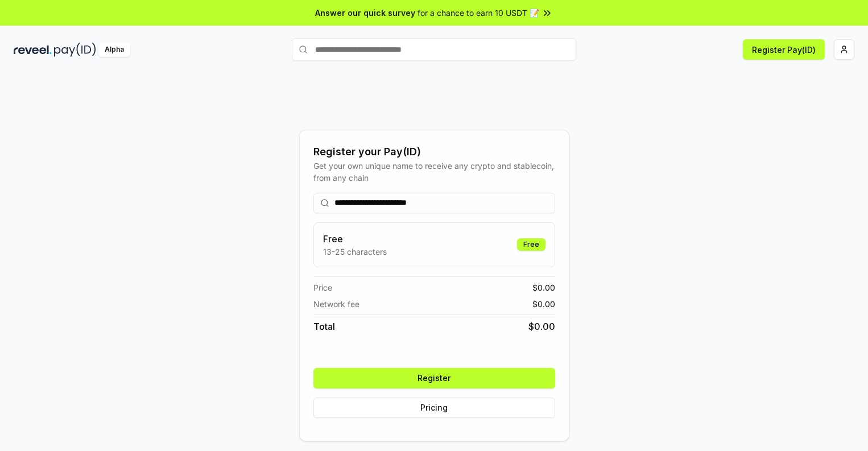  Describe the element at coordinates (365, 13) in the screenshot. I see `span: Answer our quick survey` at that location.